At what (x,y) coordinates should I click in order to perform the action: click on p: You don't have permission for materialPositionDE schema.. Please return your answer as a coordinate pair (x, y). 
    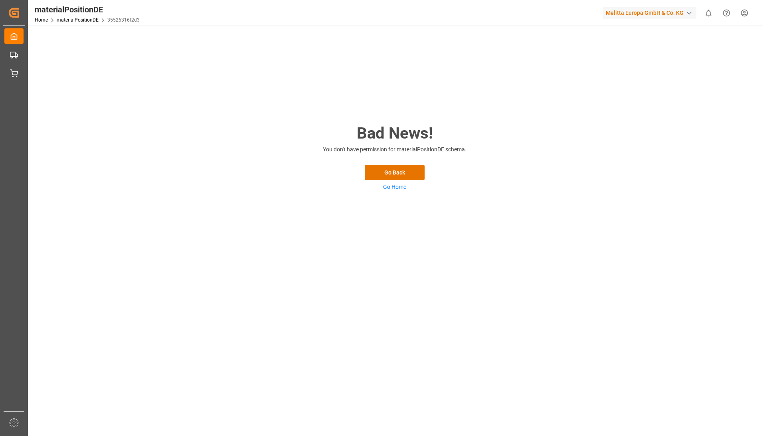
    Looking at the image, I should click on (394, 149).